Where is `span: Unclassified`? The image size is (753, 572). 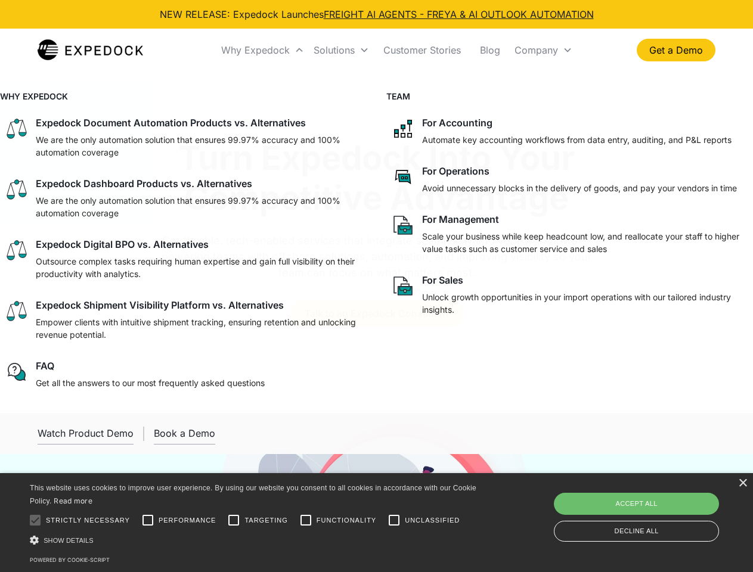
span: Unclassified is located at coordinates (432, 520).